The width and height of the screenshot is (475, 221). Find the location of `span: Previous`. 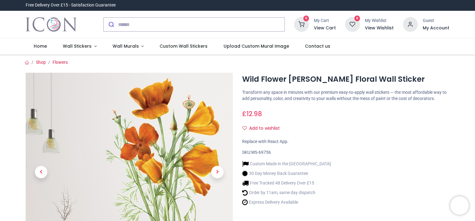

span: Previous is located at coordinates (41, 172).